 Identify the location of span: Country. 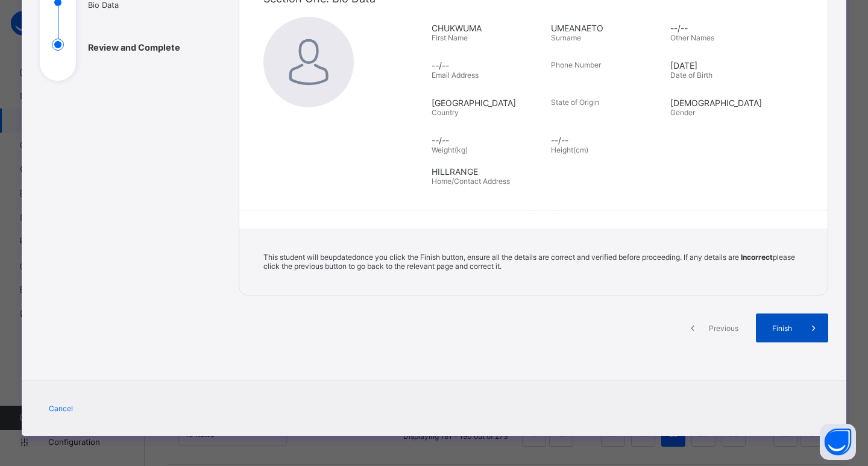
(445, 112).